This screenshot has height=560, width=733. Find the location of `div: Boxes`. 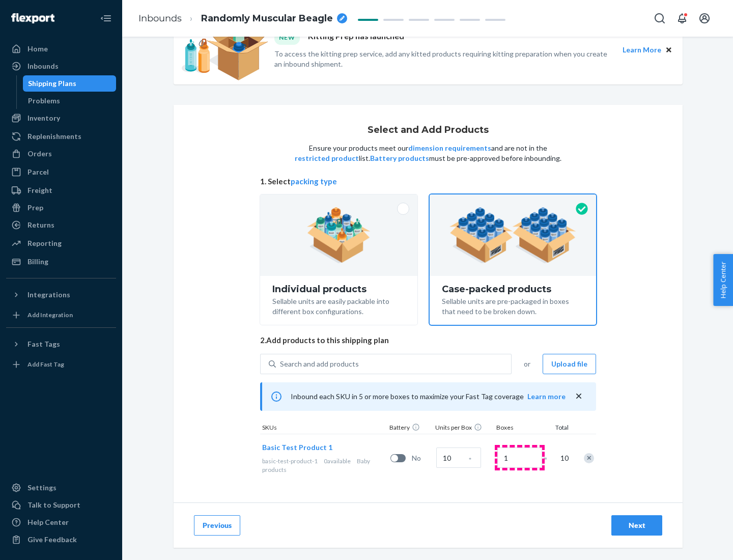

div: Boxes is located at coordinates (520, 428).